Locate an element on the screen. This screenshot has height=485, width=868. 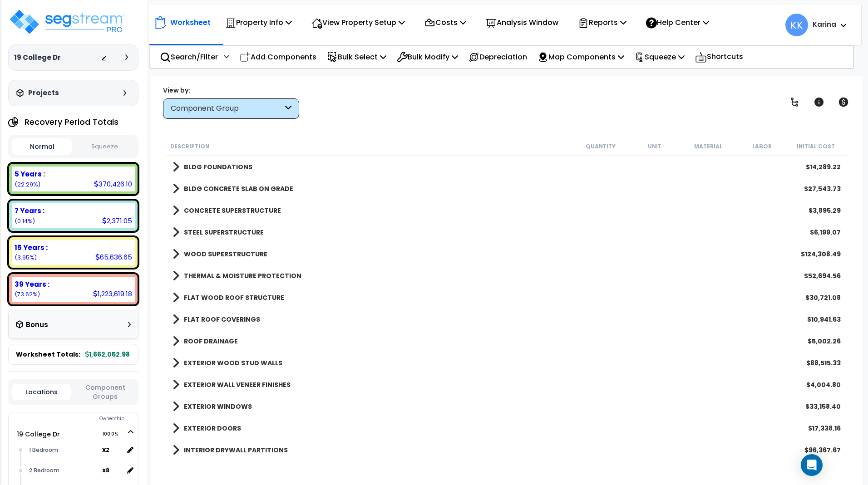
p: Map Components is located at coordinates (581, 57).